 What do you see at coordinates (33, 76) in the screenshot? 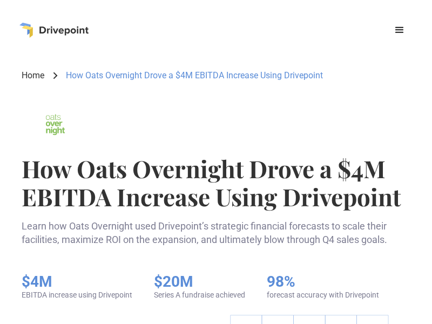
I see `a: Home` at bounding box center [33, 76].